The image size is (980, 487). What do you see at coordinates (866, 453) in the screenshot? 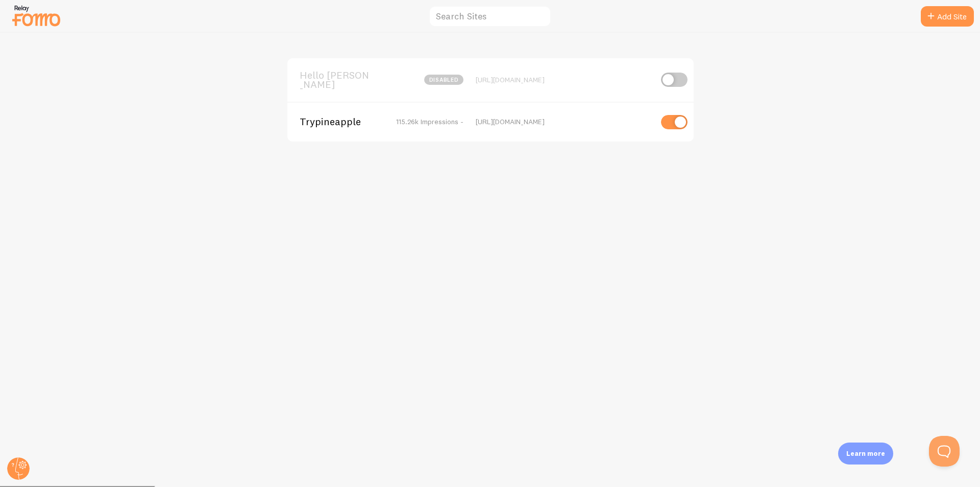
I see `div: Learn more` at bounding box center [866, 453].